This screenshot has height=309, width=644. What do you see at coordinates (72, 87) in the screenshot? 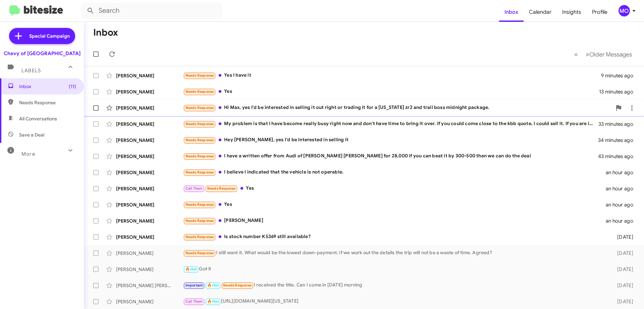
I see `span: (11)` at bounding box center [72, 87].